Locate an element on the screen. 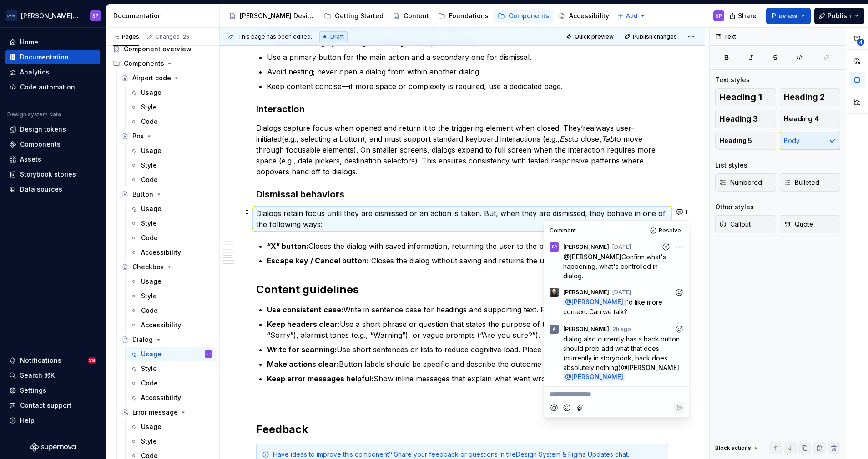  span: Publish is located at coordinates (839, 16).